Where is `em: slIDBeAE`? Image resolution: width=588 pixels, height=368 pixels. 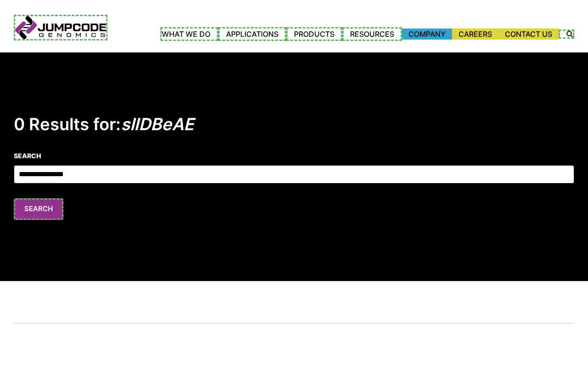 em: slIDBeAE is located at coordinates (157, 124).